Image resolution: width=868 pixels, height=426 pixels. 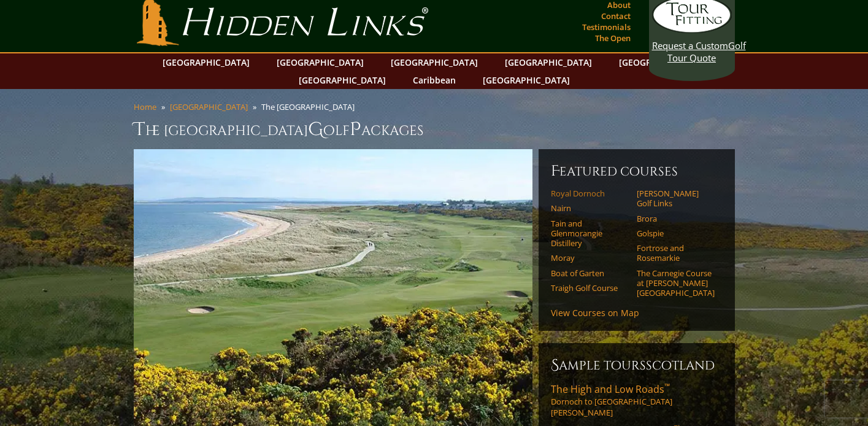 I want to click on a: Contact, so click(x=616, y=16).